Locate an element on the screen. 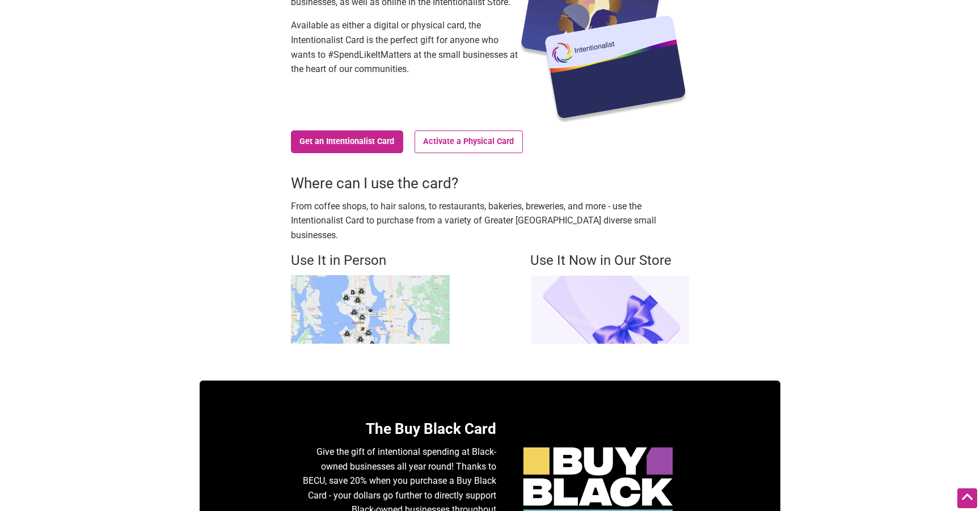  h3: The Buy Black Card is located at coordinates (399, 429).